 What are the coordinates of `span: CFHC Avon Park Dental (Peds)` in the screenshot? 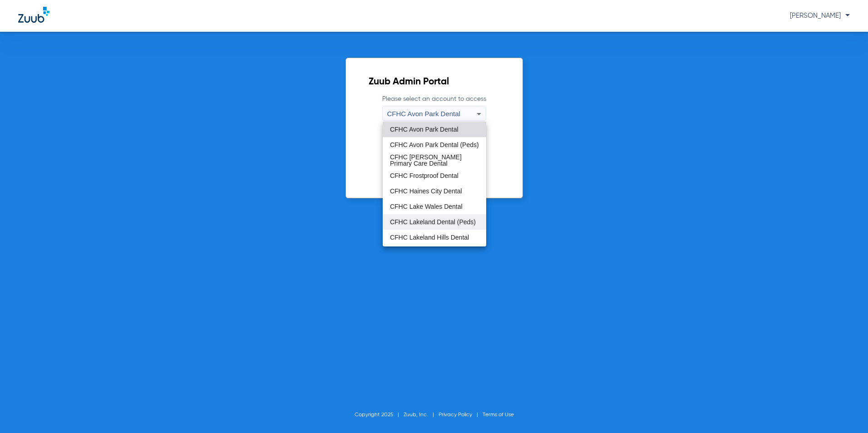 It's located at (434, 145).